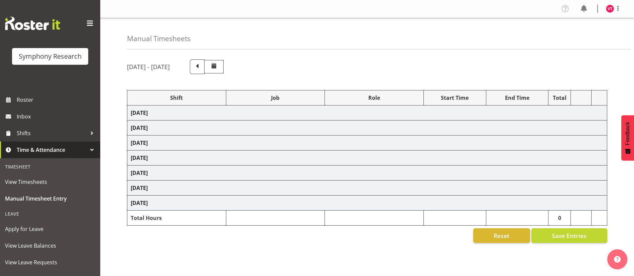  What do you see at coordinates (50, 199) in the screenshot?
I see `span: Manual Timesheet Entry` at bounding box center [50, 199].